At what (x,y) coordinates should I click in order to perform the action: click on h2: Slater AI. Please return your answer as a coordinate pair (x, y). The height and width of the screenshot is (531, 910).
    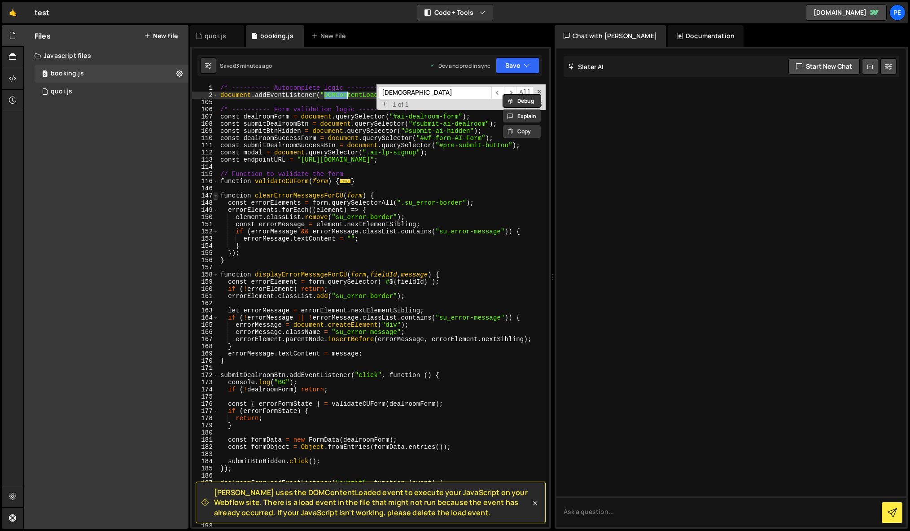
    Looking at the image, I should click on (586, 66).